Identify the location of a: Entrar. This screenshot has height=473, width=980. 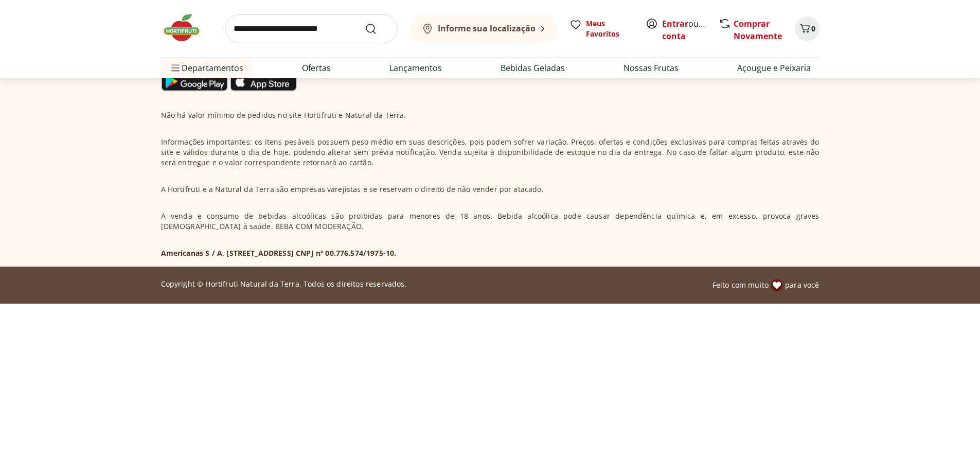
(675, 23).